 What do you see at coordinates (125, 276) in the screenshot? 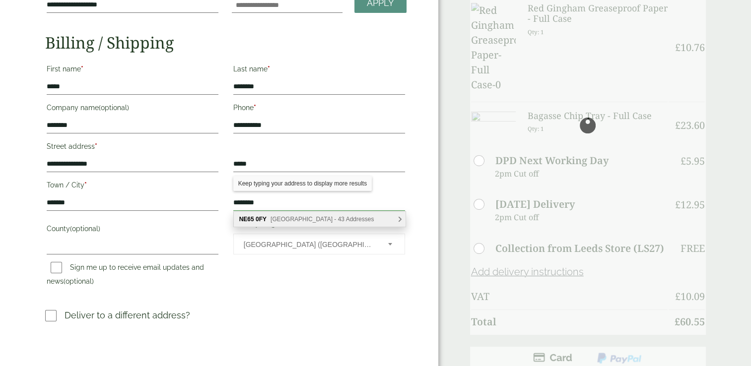
I see `label: Sign me up to receive email updates and news` at bounding box center [125, 276].